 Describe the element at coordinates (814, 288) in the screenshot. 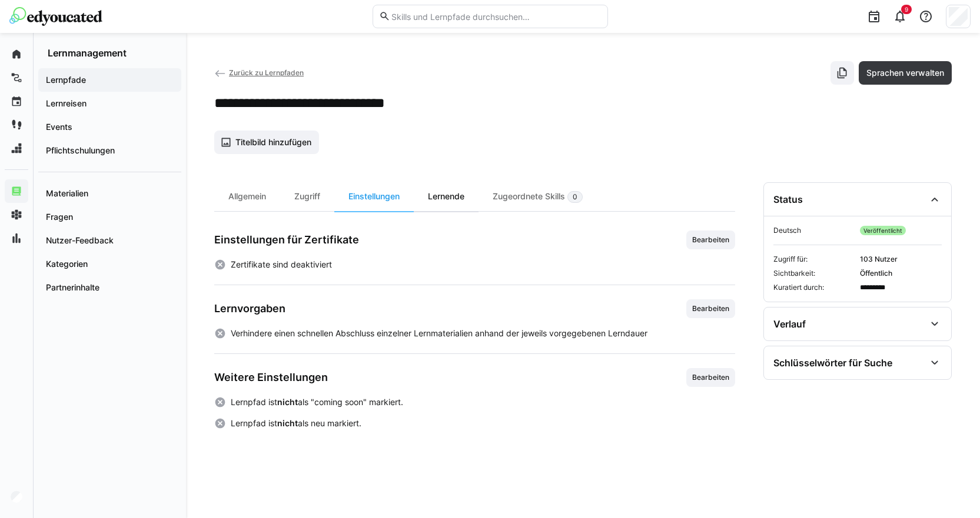

I see `span: Kuratiert durch:` at that location.